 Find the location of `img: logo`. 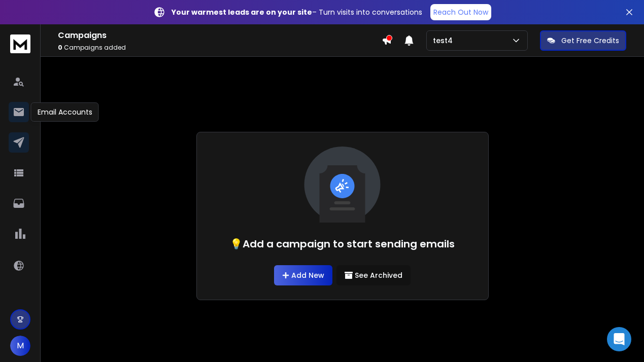

img: logo is located at coordinates (20, 43).